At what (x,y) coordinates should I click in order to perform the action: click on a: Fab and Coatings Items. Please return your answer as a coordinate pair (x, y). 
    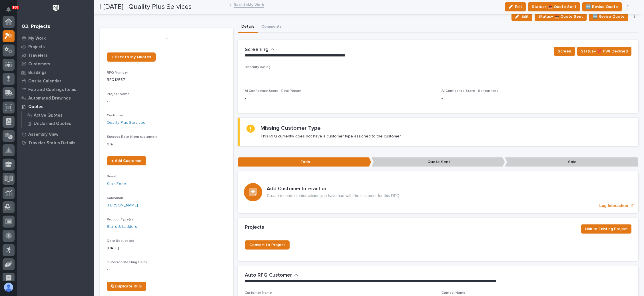
    Looking at the image, I should click on (55, 89).